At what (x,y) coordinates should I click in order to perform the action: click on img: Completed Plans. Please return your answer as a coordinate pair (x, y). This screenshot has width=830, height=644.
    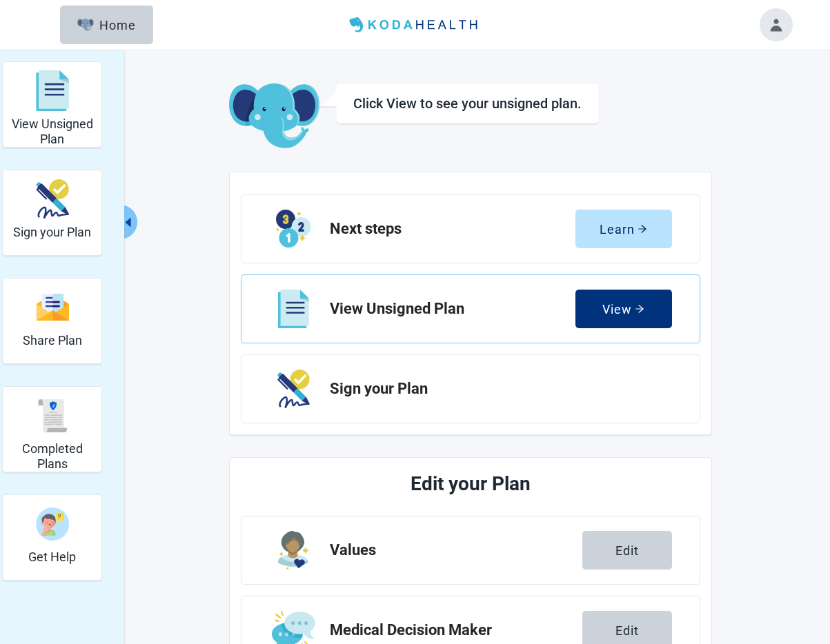
    Looking at the image, I should click on (52, 416).